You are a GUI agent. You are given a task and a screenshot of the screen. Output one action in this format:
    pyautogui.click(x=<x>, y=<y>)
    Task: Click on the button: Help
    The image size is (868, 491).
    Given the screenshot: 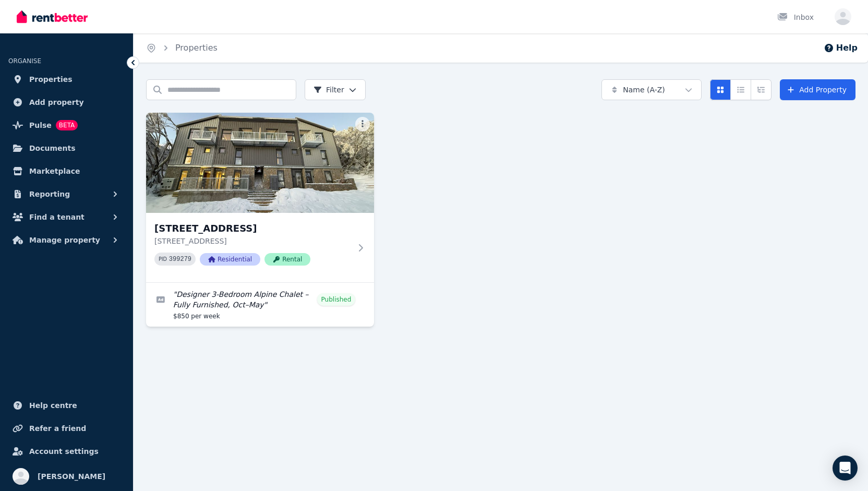 What is the action you would take?
    pyautogui.click(x=841, y=48)
    